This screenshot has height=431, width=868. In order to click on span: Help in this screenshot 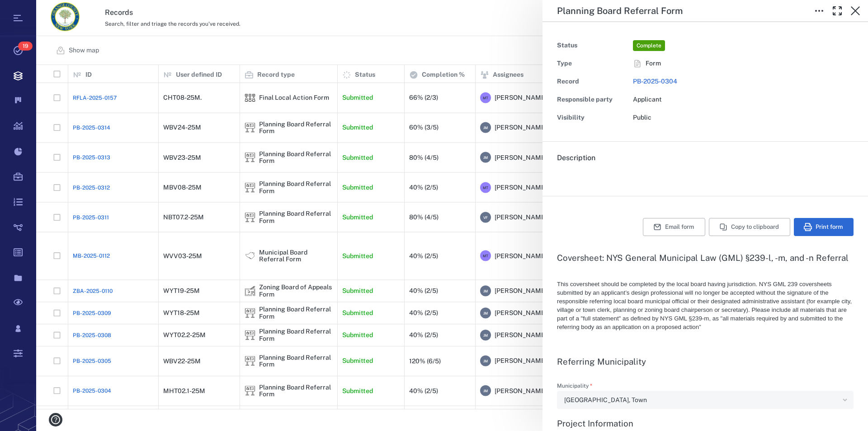, I will do `click(29, 10)`.